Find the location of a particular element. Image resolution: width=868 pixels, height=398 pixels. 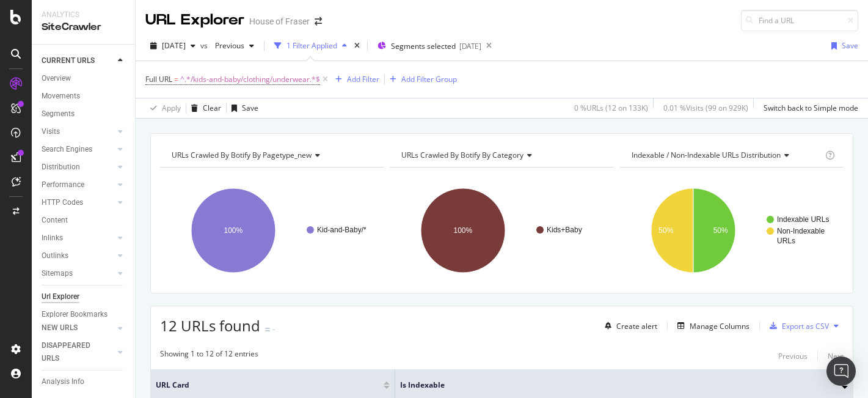

a: Analysis Info is located at coordinates (84, 381).